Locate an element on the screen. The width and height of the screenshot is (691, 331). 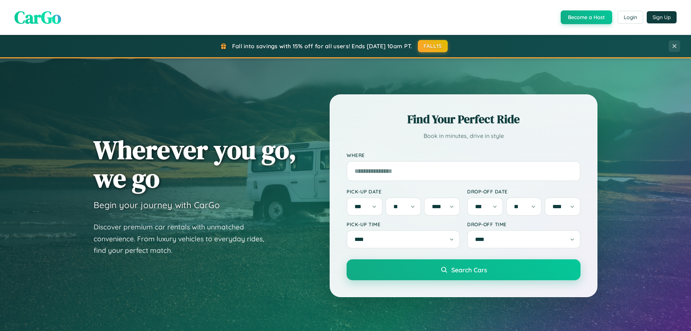
button: Search Cars is located at coordinates (464, 270).